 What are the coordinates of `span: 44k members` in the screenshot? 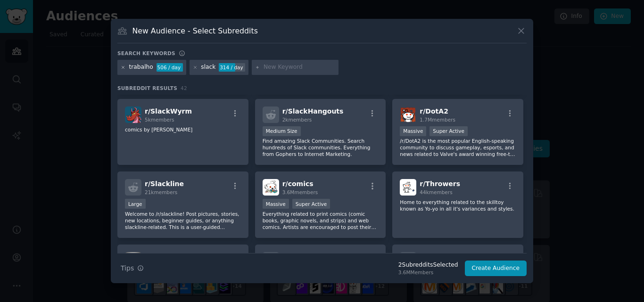 It's located at (435, 192).